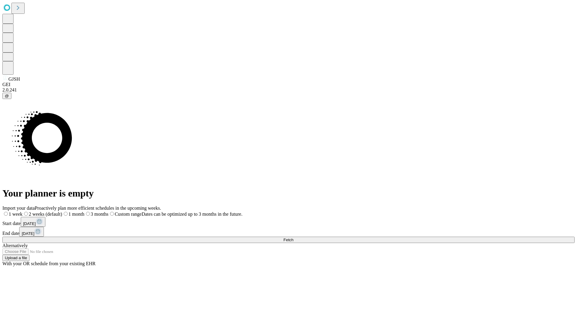 This screenshot has height=324, width=577. I want to click on span: Proactively plan more efficient schedules in the upcoming weeks., so click(98, 208).